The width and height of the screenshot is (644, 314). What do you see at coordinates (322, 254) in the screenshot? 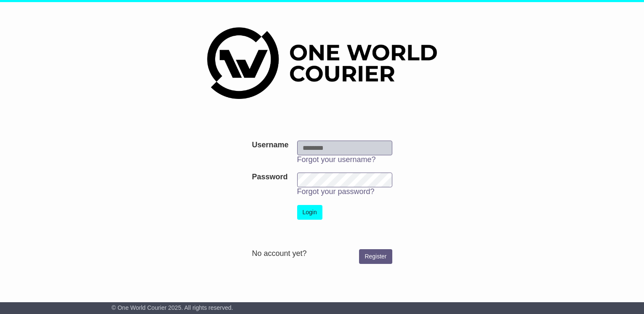
I see `div: No account yet?` at bounding box center [322, 254].